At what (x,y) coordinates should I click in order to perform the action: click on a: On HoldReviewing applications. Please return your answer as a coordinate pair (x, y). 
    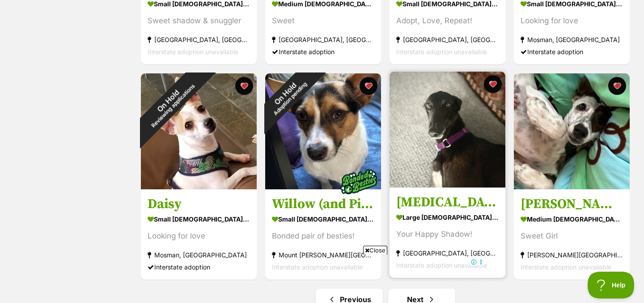
    Looking at the image, I should click on (199, 187).